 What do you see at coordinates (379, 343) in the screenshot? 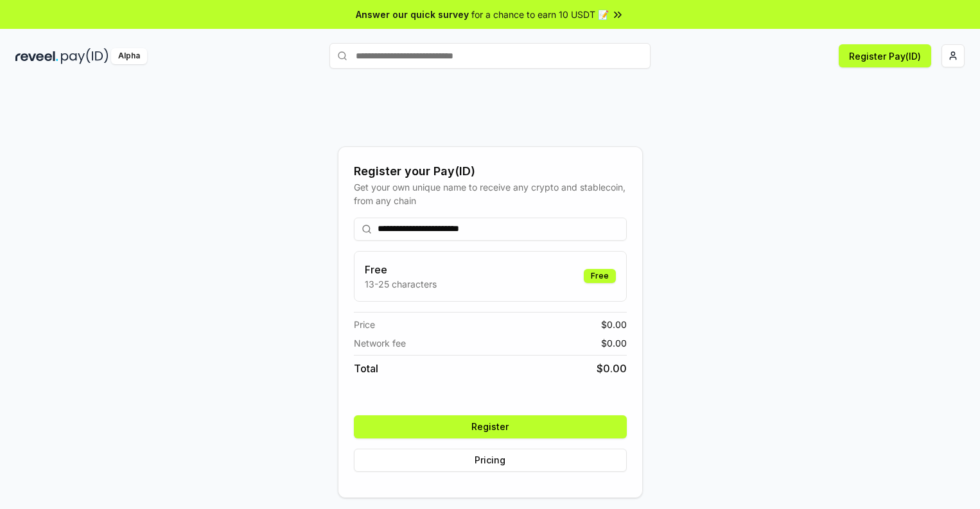
I see `span: Network fee` at bounding box center [379, 343].